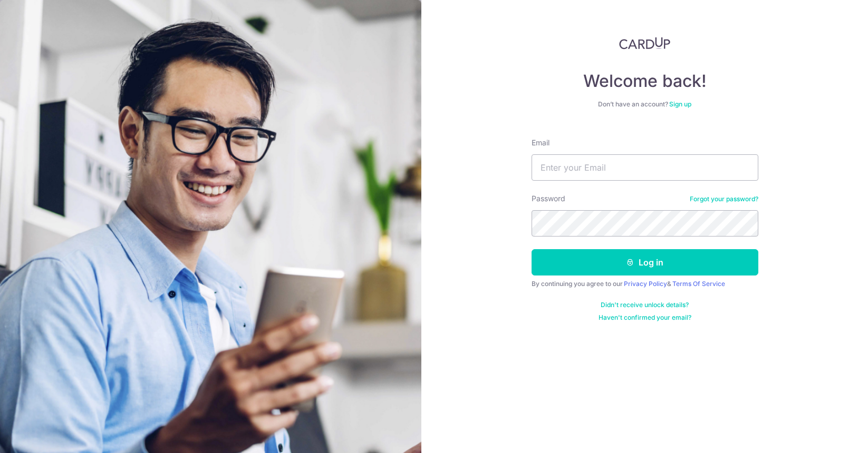 The height and width of the screenshot is (453, 868). Describe the element at coordinates (645, 318) in the screenshot. I see `a: Haven't confirmed your email?` at that location.